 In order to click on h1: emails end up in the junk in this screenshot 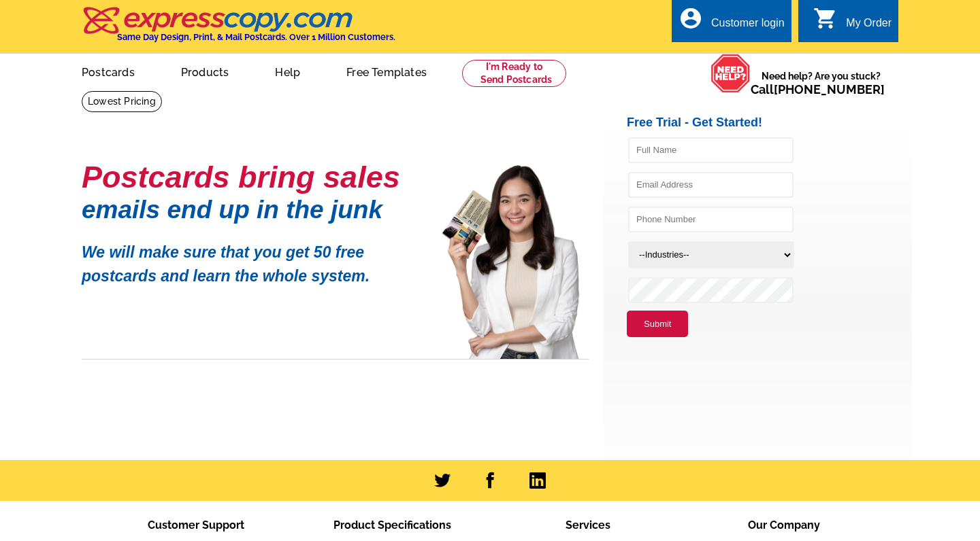, I will do `click(252, 210)`.